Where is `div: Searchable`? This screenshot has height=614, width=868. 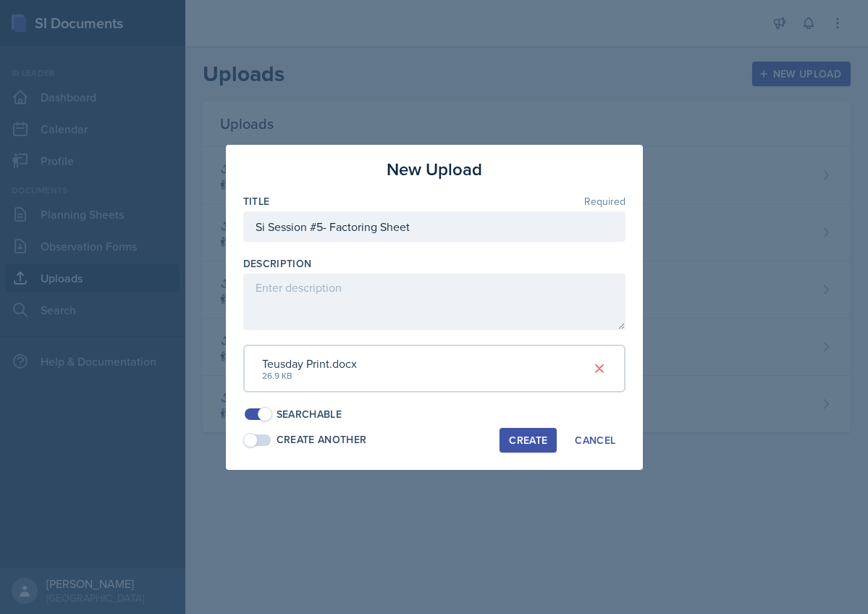 div: Searchable is located at coordinates (309, 414).